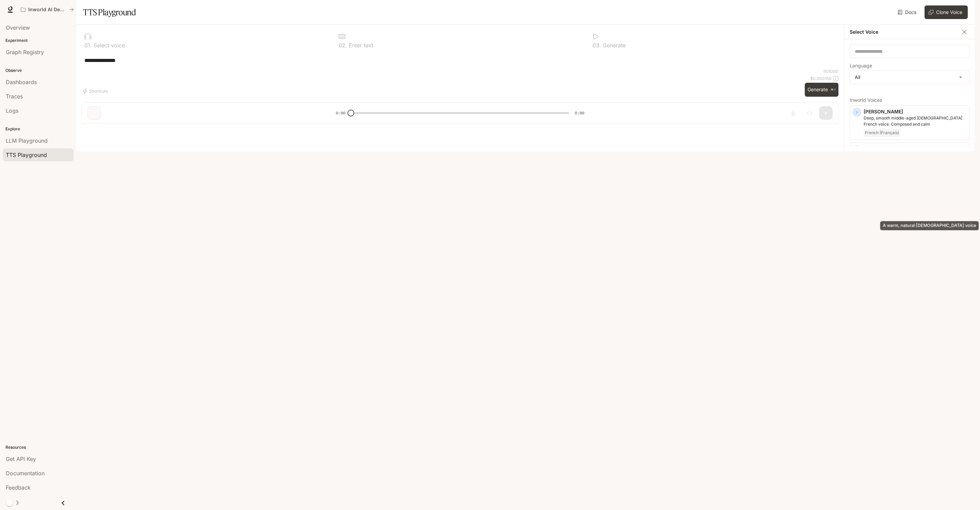 This screenshot has height=510, width=980. What do you see at coordinates (915, 121) in the screenshot?
I see `p: Deep, smooth middle-aged male French voice. Composed and calm` at bounding box center [915, 121].